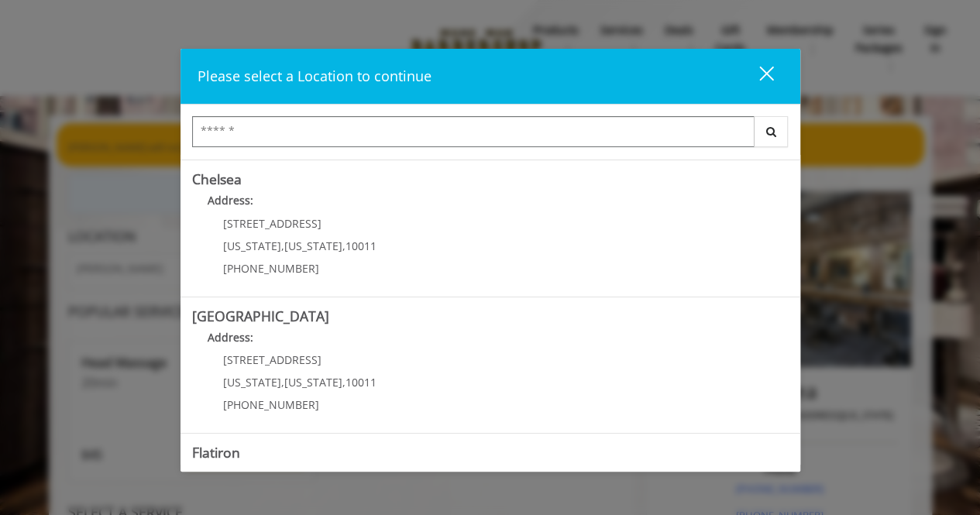 This screenshot has height=515, width=980. I want to click on div: Center Select, so click(490, 135).